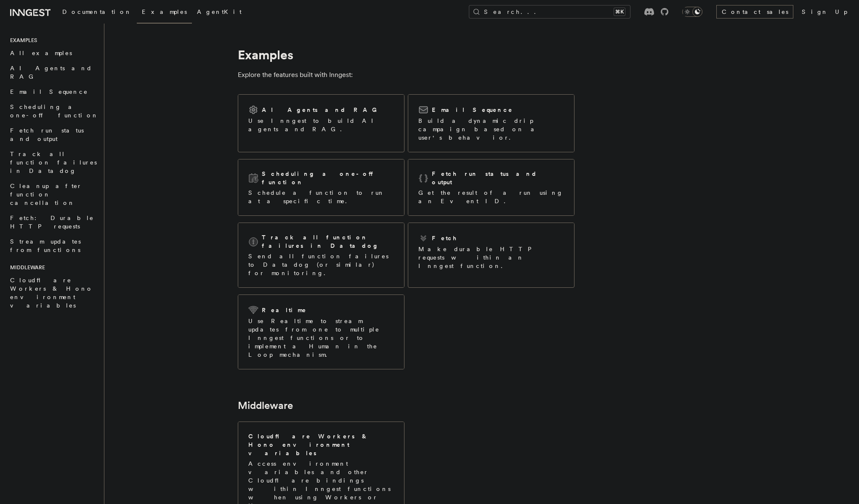 This screenshot has width=859, height=504. I want to click on a: Middleware, so click(265, 405).